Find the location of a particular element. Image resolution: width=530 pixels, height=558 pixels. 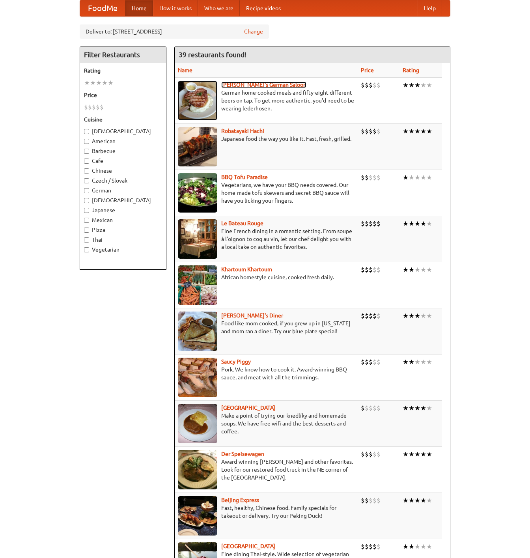

a: FoodMe is located at coordinates (103, 8).